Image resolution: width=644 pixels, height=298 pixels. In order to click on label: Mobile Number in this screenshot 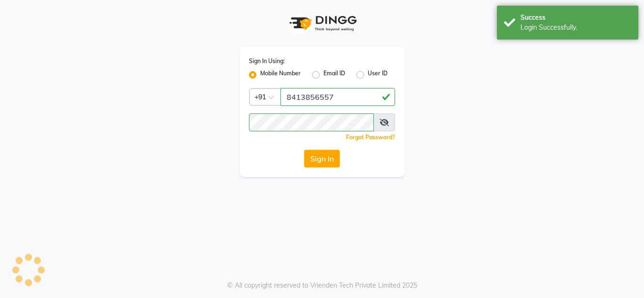, I will do `click(280, 75)`.